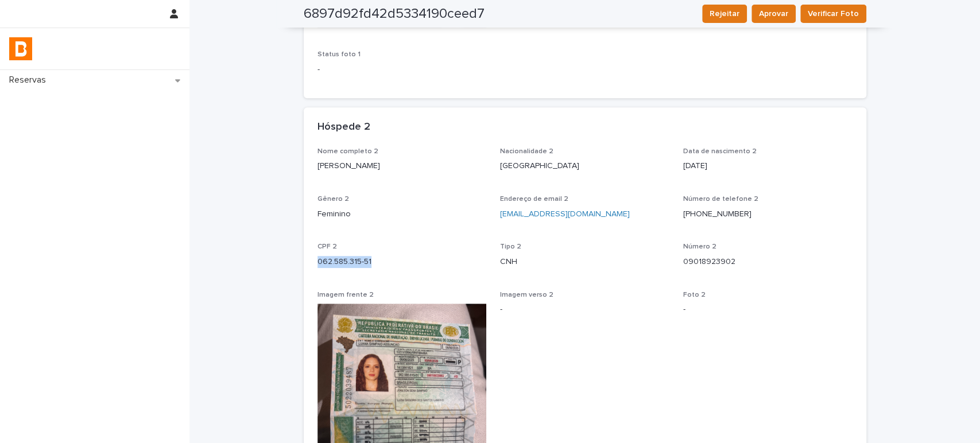  I want to click on p: Reservas, so click(30, 80).